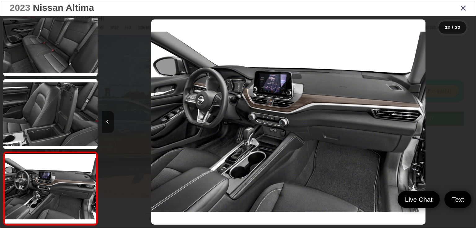 This screenshot has width=476, height=228. Describe the element at coordinates (457, 200) in the screenshot. I see `span: Text` at that location.